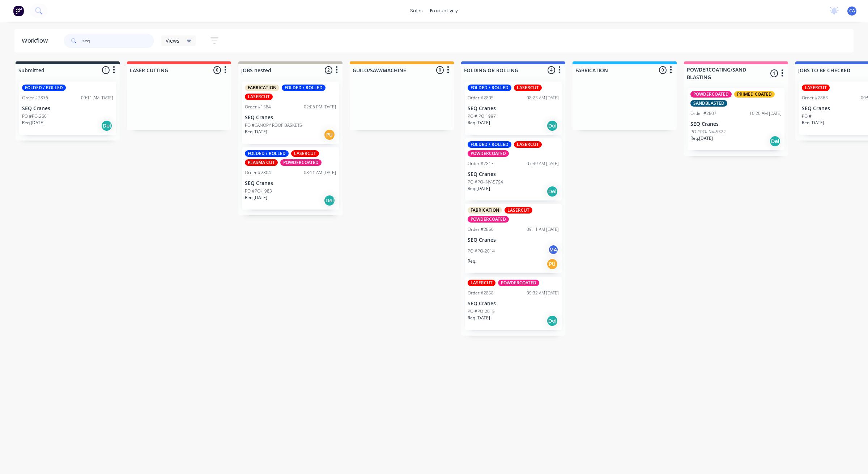 The image size is (868, 474). Describe the element at coordinates (118, 41) in the screenshot. I see `input: Search for orders...` at that location.